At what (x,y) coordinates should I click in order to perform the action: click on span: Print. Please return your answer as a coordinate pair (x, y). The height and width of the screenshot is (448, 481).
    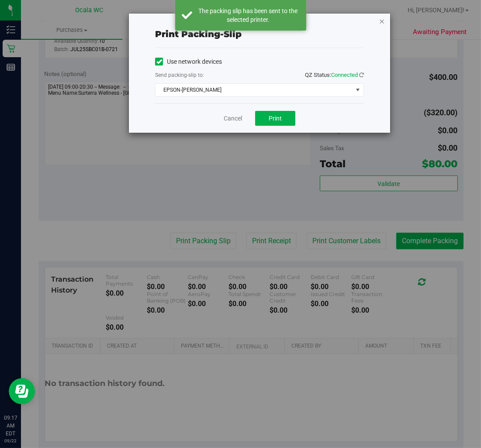
    Looking at the image, I should click on (275, 119).